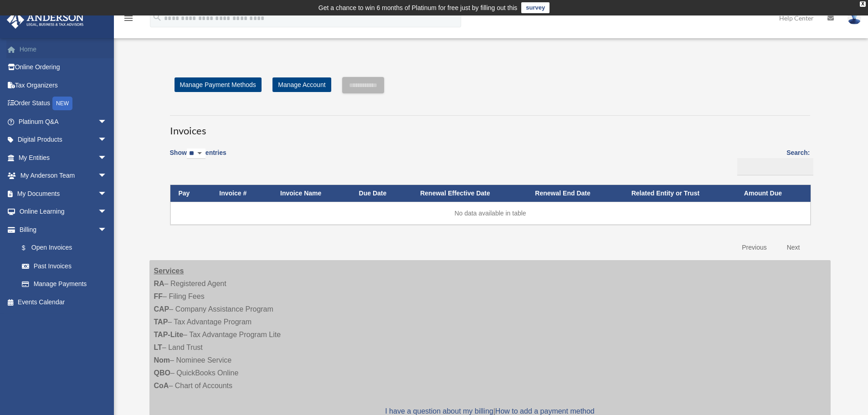  What do you see at coordinates (191, 193) in the screenshot?
I see `th: Pay: activate to sort column descending` at bounding box center [191, 193].